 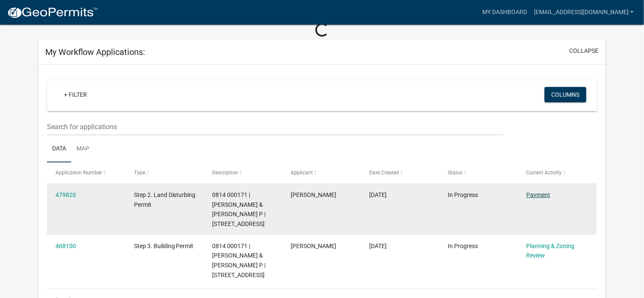 What do you see at coordinates (95, 52) in the screenshot?
I see `h5: My Workflow Applications:` at bounding box center [95, 52].